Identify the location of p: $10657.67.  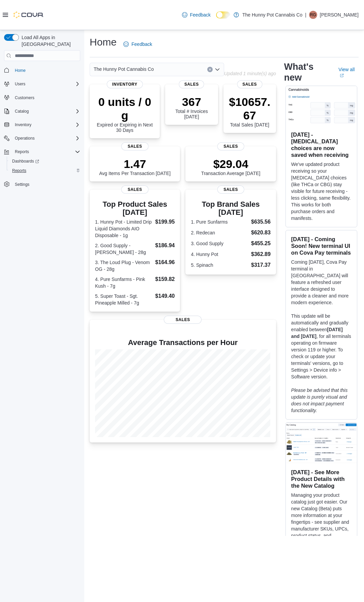
(250, 108).